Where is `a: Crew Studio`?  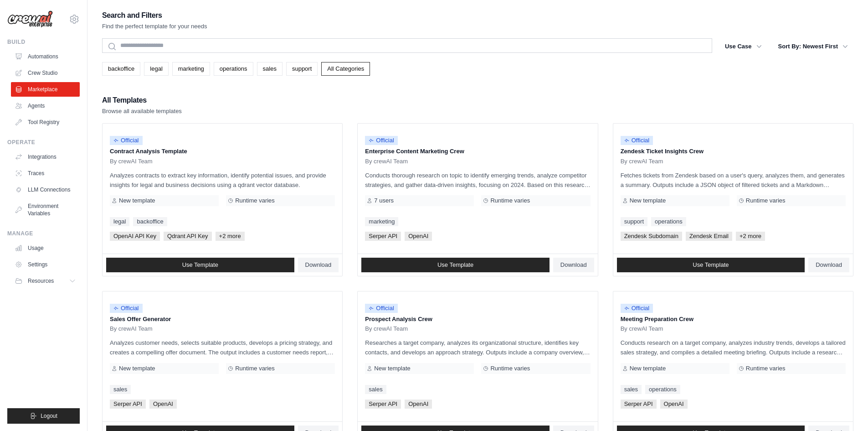 a: Crew Studio is located at coordinates (45, 73).